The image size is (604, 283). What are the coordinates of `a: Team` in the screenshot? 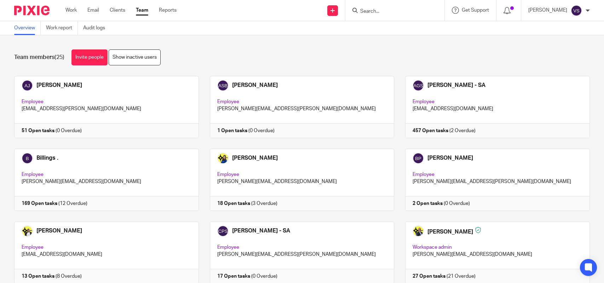 It's located at (142, 10).